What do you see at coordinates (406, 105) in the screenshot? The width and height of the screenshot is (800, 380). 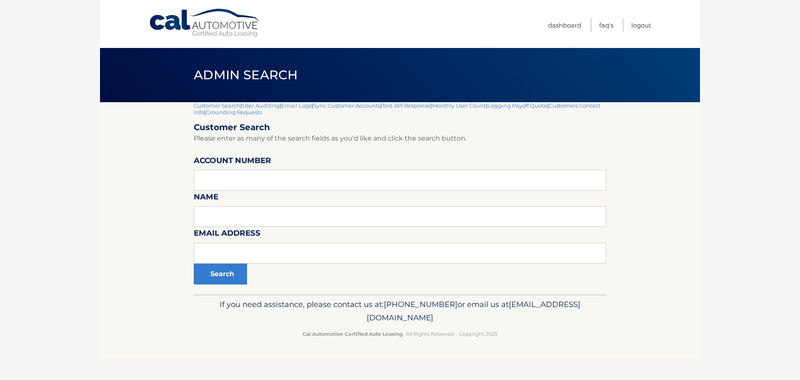 I see `a: Test API Response` at bounding box center [406, 105].